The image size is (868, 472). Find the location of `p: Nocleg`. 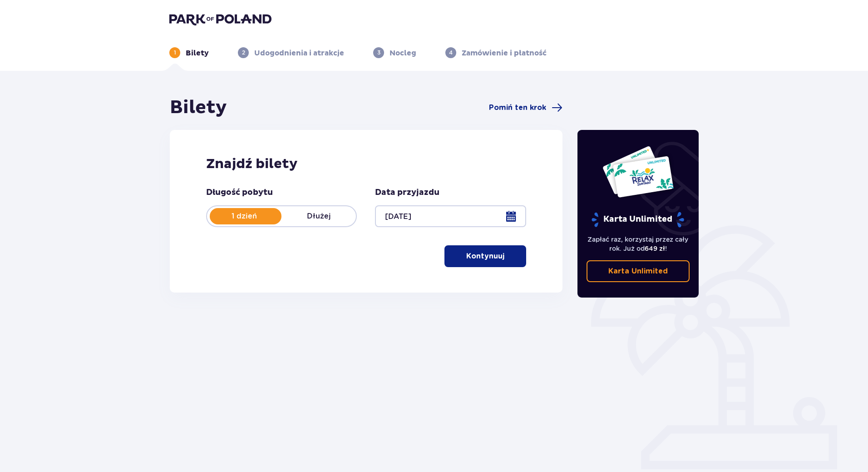

p: Nocleg is located at coordinates (403, 53).